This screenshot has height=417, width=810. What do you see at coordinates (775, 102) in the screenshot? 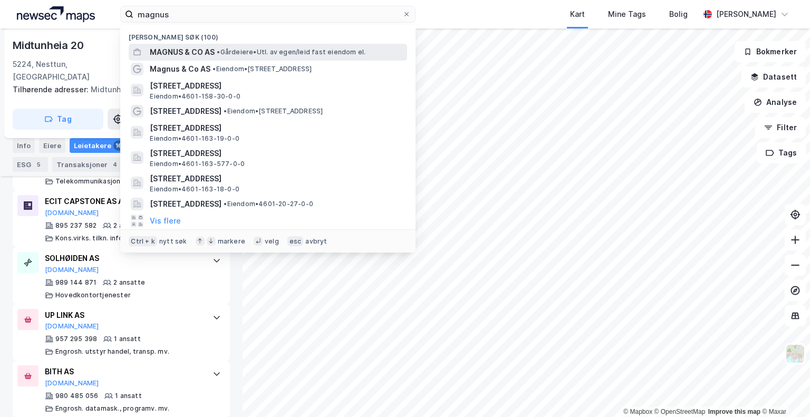
I see `button: Analyse` at bounding box center [775, 102].